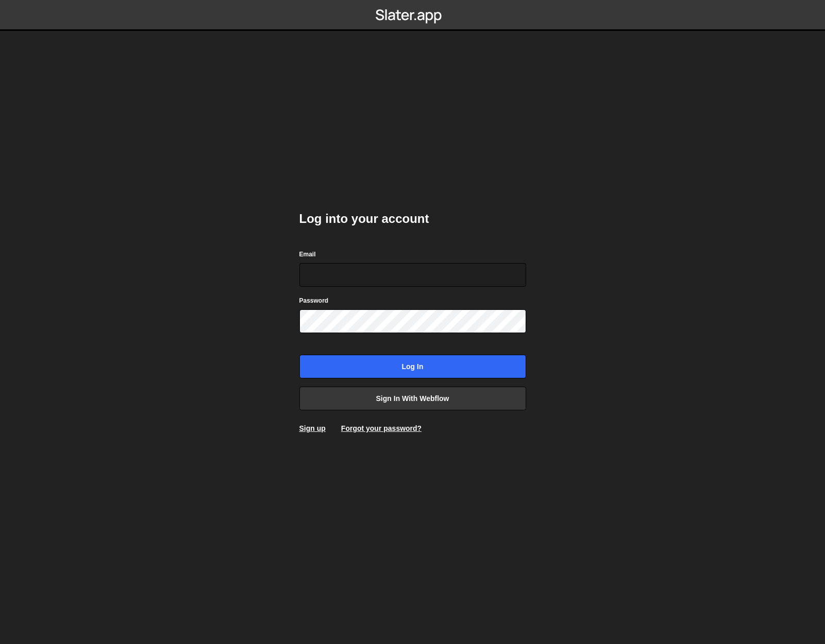 This screenshot has height=644, width=825. Describe the element at coordinates (313, 301) in the screenshot. I see `label: Password` at that location.